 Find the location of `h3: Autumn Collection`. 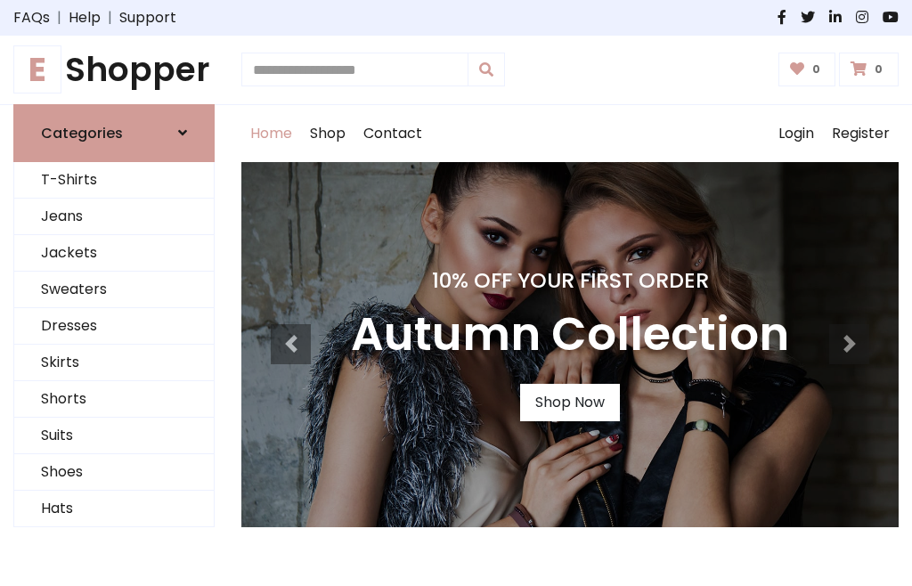

h3: Autumn Collection is located at coordinates (570, 335).